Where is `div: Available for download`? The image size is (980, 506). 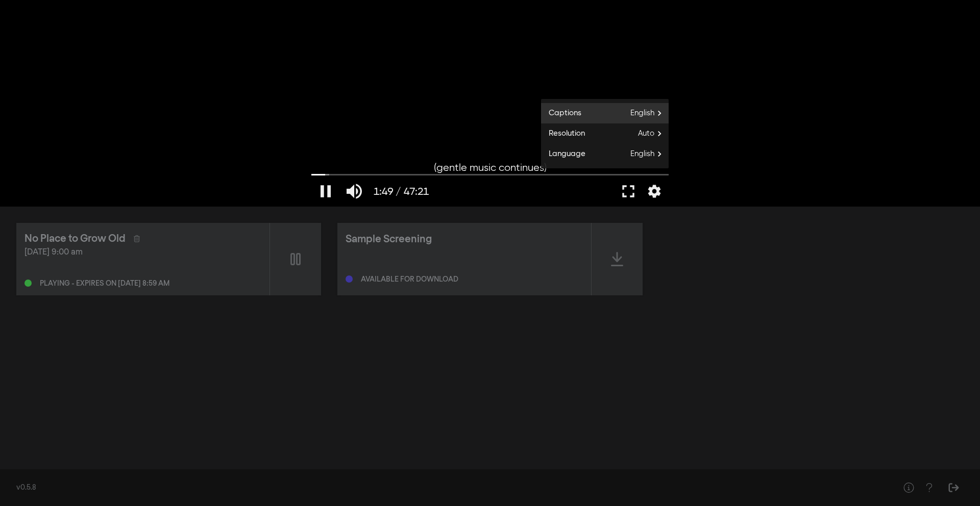 div: Available for download is located at coordinates (409, 279).